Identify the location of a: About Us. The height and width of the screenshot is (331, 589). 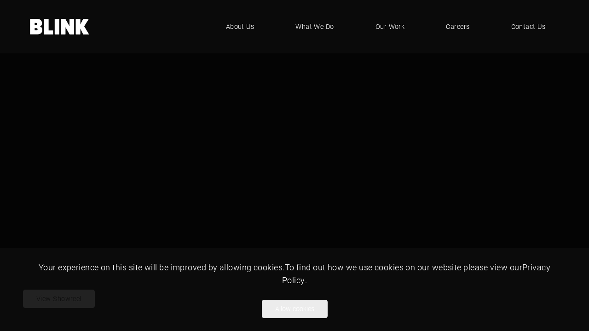
(240, 27).